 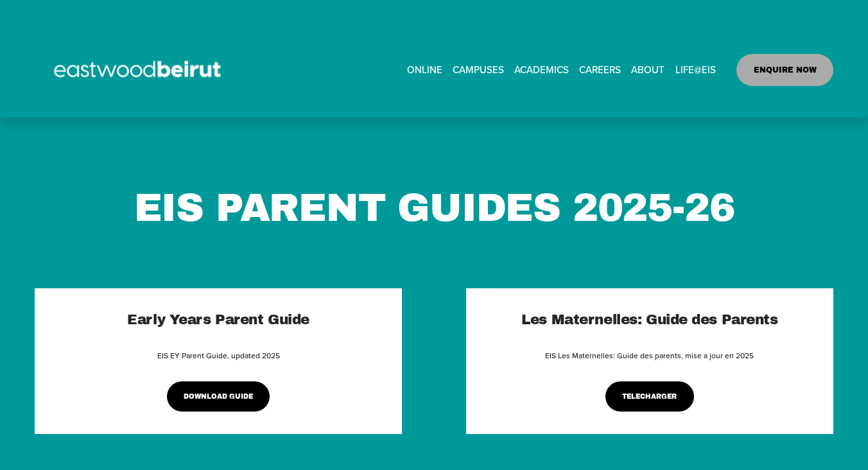 What do you see at coordinates (649, 356) in the screenshot?
I see `p: EIS Les Maternelles: Guide des parents, mise a jour en 2025` at bounding box center [649, 356].